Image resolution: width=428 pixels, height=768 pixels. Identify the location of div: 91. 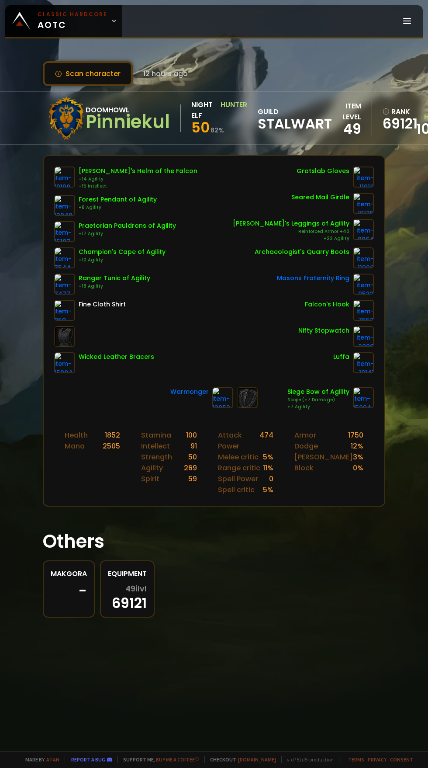
(194, 446).